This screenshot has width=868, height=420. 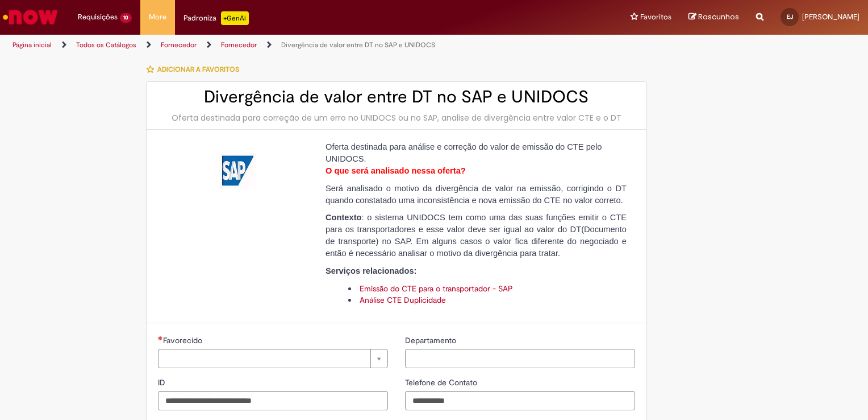 What do you see at coordinates (195, 69) in the screenshot?
I see `button: Adicionar a Favoritos` at bounding box center [195, 69].